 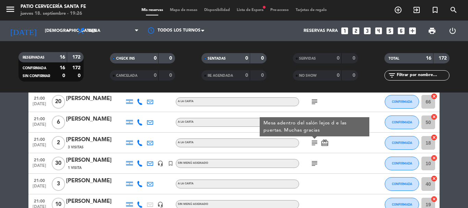 What do you see at coordinates (250, 10) in the screenshot?
I see `span: Lista de Espera` at bounding box center [250, 10].